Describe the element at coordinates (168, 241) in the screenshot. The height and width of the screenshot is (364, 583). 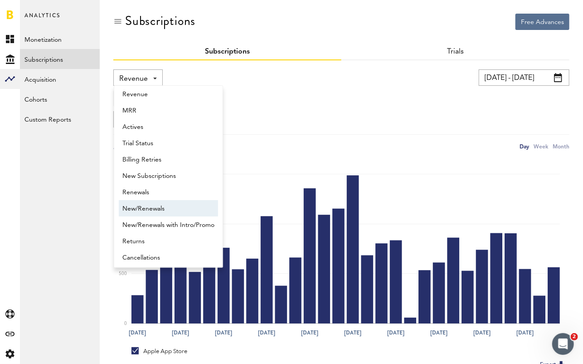
I see `span: Returns` at that location.